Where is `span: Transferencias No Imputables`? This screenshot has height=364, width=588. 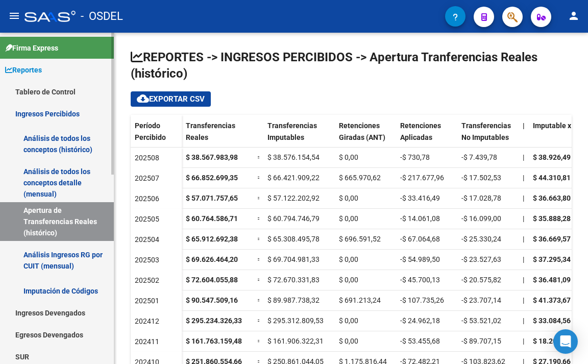
span: Transferencias No Imputables is located at coordinates (486, 131).